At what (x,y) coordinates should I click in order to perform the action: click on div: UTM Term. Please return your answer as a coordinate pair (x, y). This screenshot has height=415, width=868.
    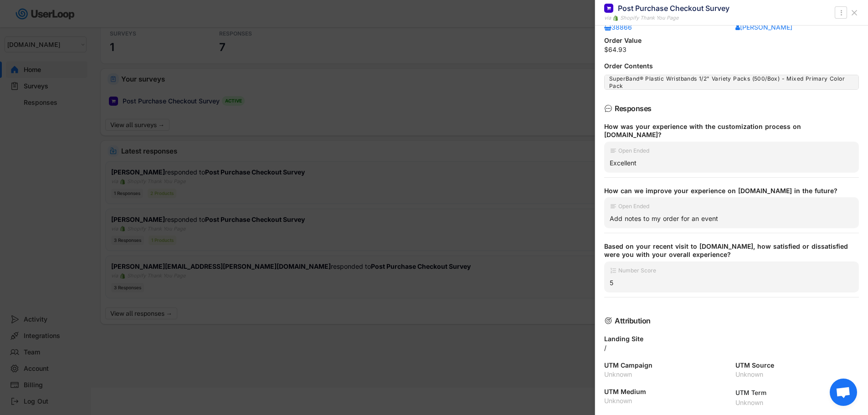
    Looking at the image, I should click on (797, 392).